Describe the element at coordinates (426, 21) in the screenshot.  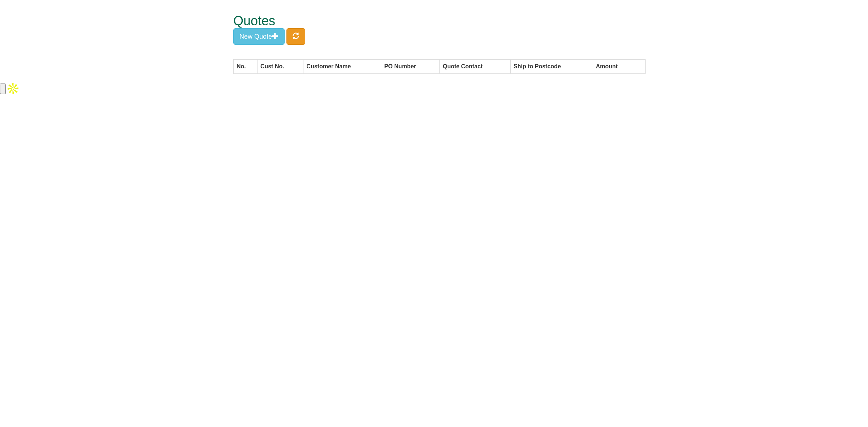
I see `h1: Quotes` at that location.